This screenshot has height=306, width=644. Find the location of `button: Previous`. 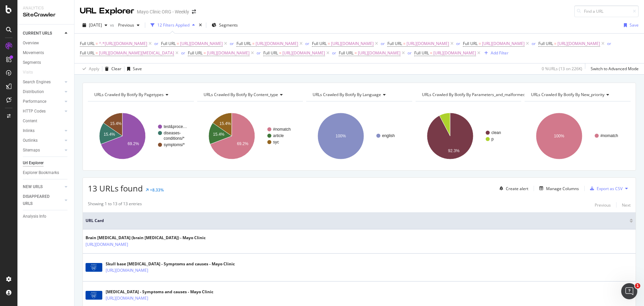

button: Previous is located at coordinates (603, 205).